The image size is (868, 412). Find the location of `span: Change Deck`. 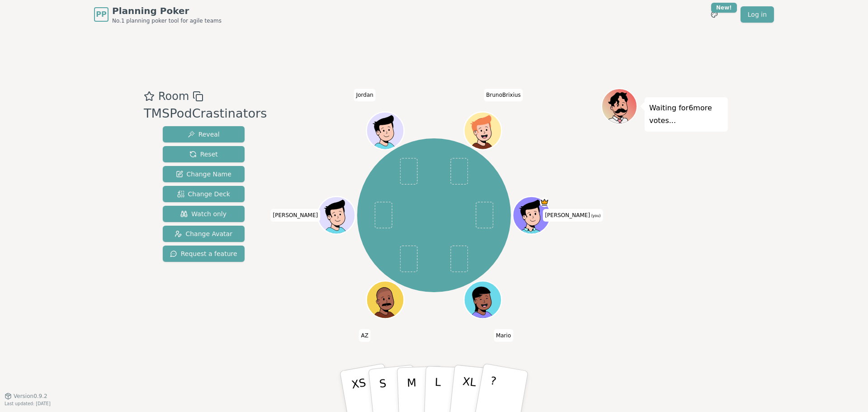

span: Change Deck is located at coordinates (204, 194).